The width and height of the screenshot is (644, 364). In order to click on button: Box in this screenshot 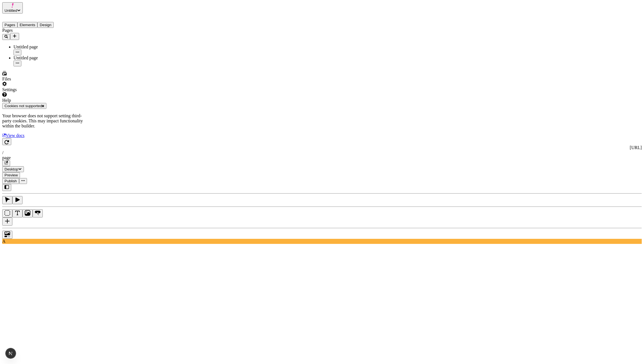, I will do `click(7, 213)`.